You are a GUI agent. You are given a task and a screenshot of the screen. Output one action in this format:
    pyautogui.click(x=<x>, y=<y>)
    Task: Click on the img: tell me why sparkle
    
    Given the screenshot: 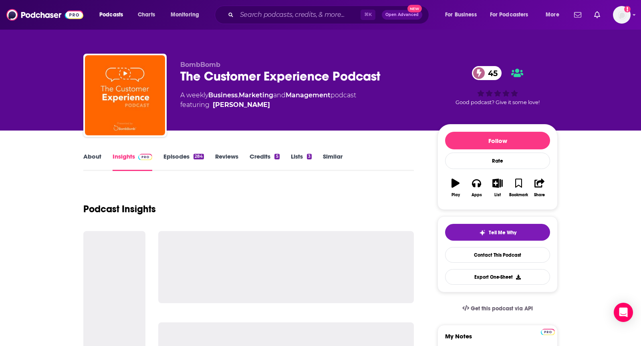 What is the action you would take?
    pyautogui.click(x=482, y=233)
    